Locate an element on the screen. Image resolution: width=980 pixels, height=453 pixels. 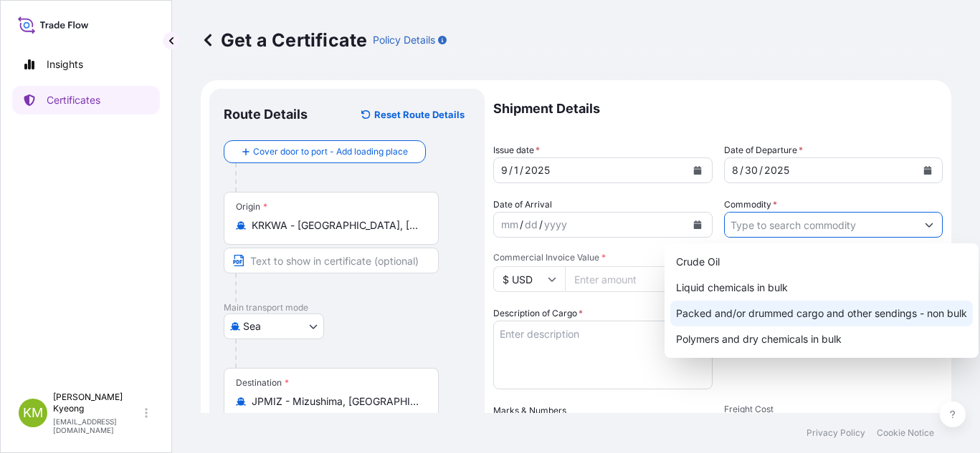
input: Enter amount is located at coordinates (639, 279).